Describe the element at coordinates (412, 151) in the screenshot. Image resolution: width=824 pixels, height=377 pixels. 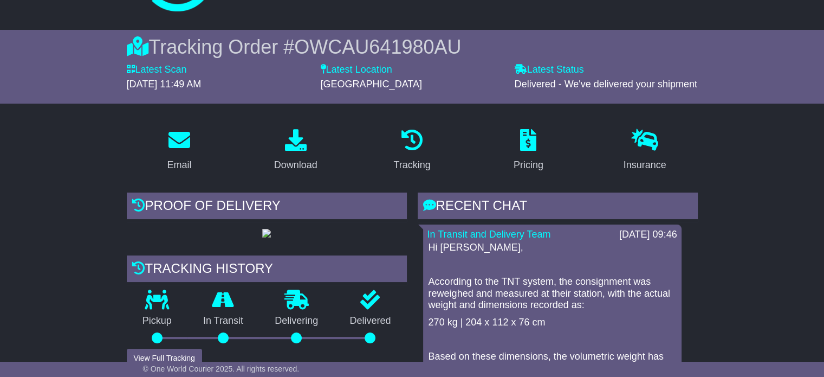
I see `a: Tracking` at that location.